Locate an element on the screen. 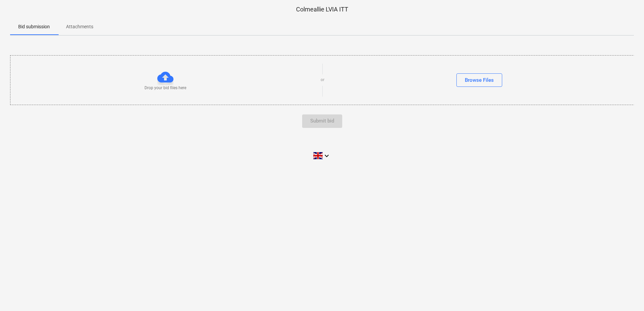  button: Browse Files is located at coordinates (479, 80).